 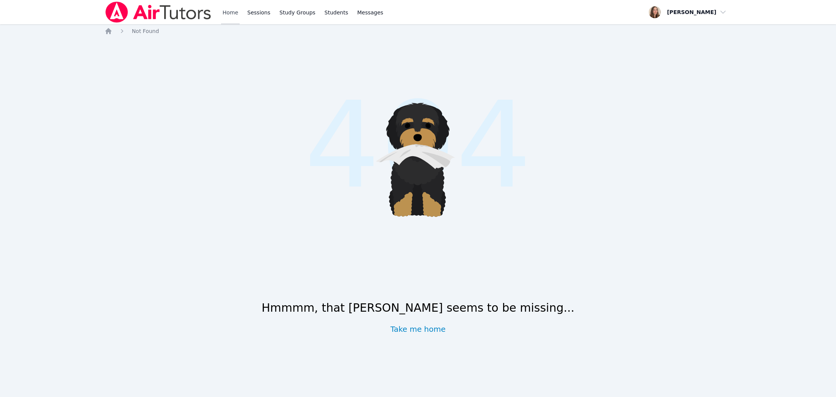 What do you see at coordinates (418, 145) in the screenshot?
I see `span: 404` at bounding box center [418, 145].